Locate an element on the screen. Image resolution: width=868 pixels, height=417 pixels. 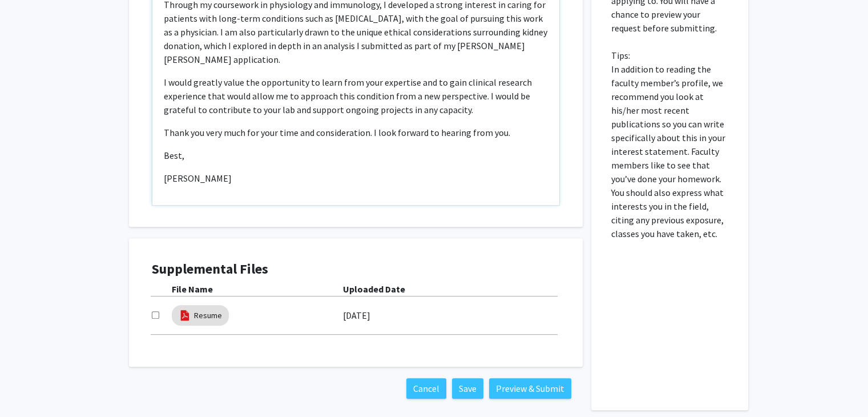
p: Thank you very much for your time and consideration. I look forward to hearing from you. is located at coordinates (356, 132).